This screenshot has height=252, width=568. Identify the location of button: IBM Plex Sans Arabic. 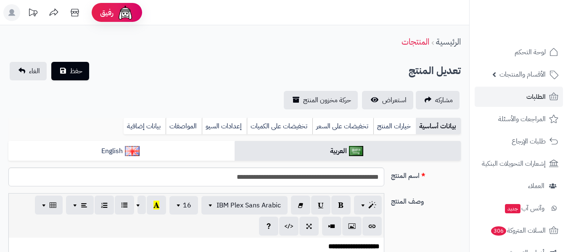
(244, 205).